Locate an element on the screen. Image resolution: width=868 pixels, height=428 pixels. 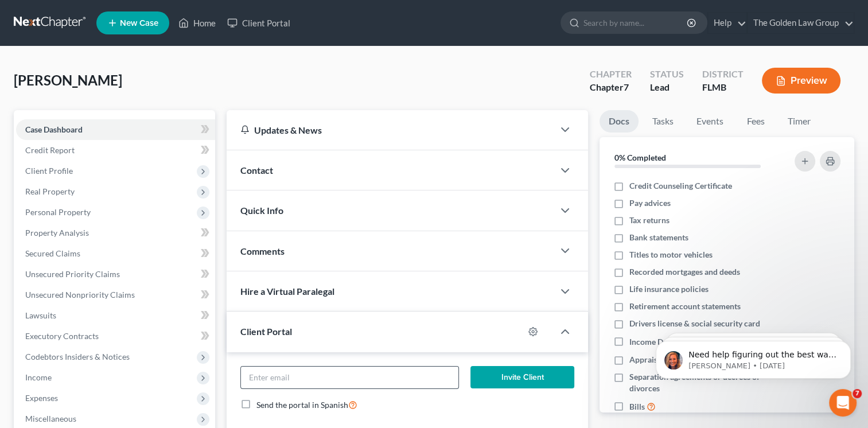
span: Contact is located at coordinates (256, 170).